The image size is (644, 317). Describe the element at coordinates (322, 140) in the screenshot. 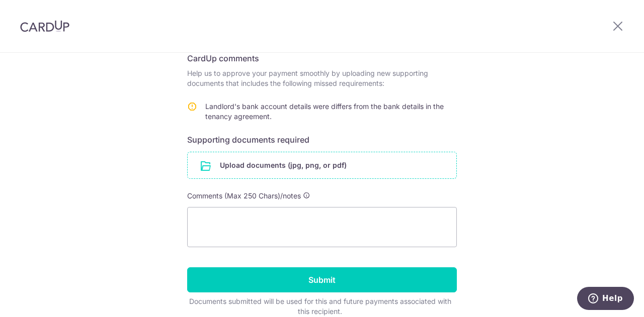

I see `h6: Supporting documents required` at that location.